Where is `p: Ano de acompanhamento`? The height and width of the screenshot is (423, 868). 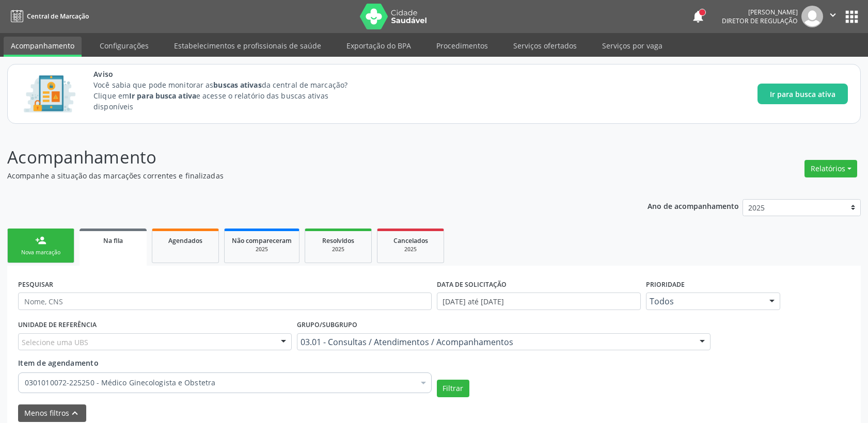 p: Ano de acompanhamento is located at coordinates (692, 205).